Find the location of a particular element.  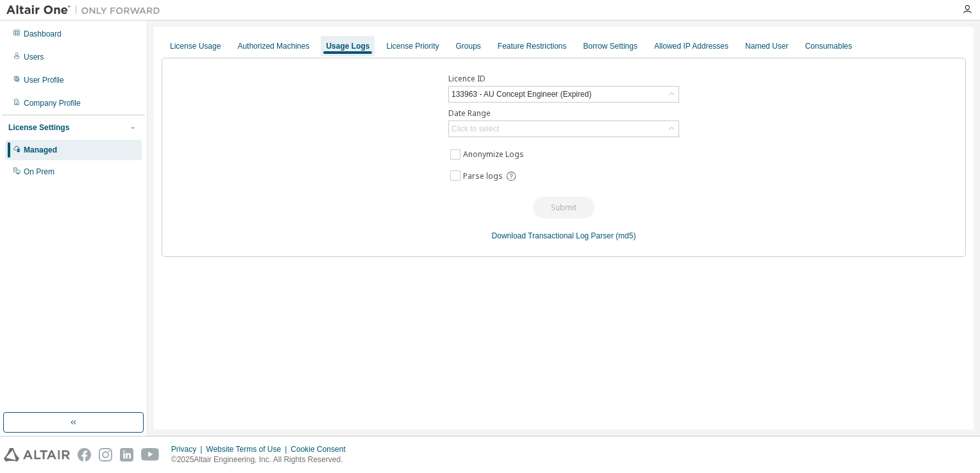

div: Borrow Settings is located at coordinates (610, 47).